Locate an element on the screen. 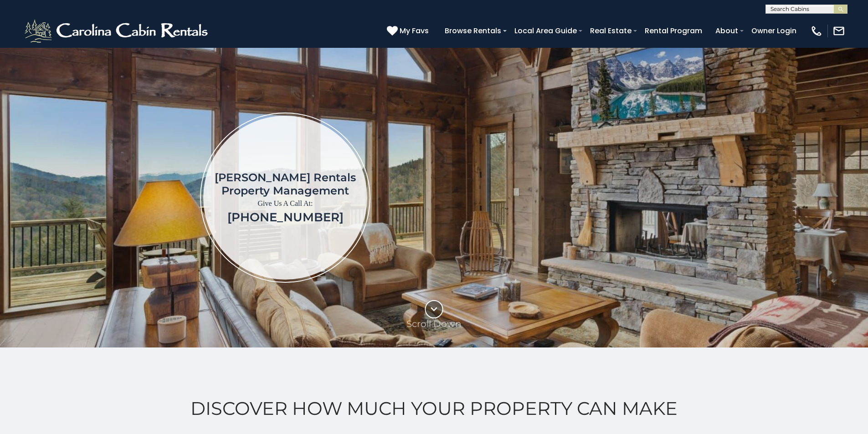 The width and height of the screenshot is (868, 434). span: My Favs is located at coordinates (414, 31).